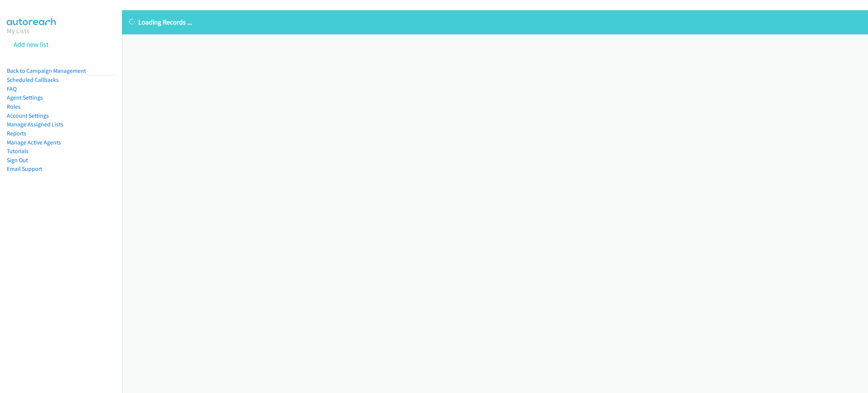  Describe the element at coordinates (46, 71) in the screenshot. I see `a: Back to Campaign Management` at that location.